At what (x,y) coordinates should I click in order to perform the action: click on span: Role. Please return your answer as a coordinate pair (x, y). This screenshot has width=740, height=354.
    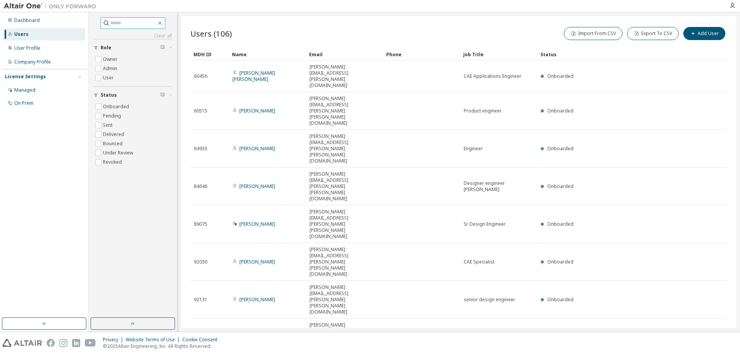
    Looking at the image, I should click on (106, 48).